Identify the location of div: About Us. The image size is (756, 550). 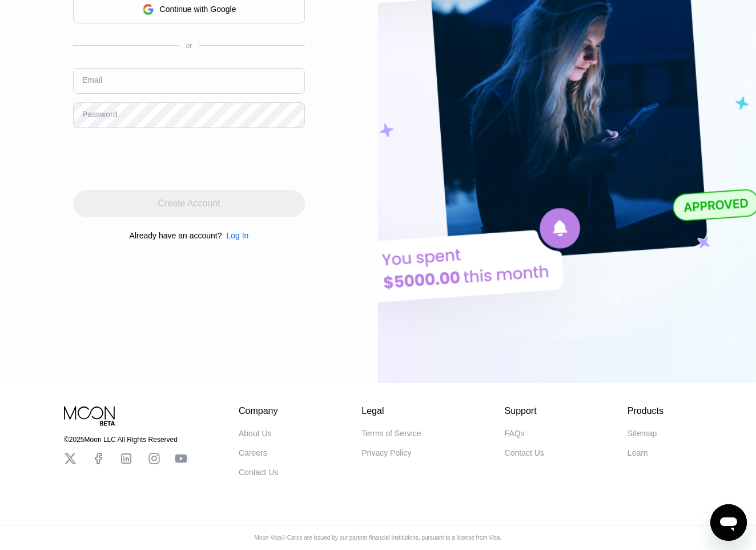
(255, 433).